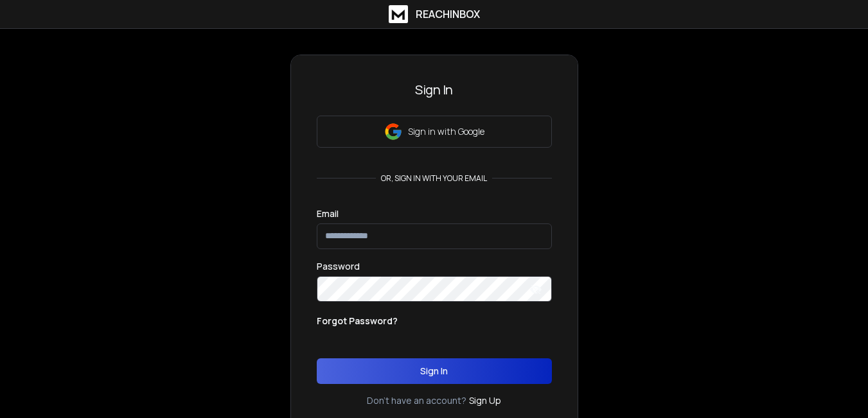 This screenshot has height=418, width=868. What do you see at coordinates (434, 371) in the screenshot?
I see `button: Sign In` at bounding box center [434, 371].